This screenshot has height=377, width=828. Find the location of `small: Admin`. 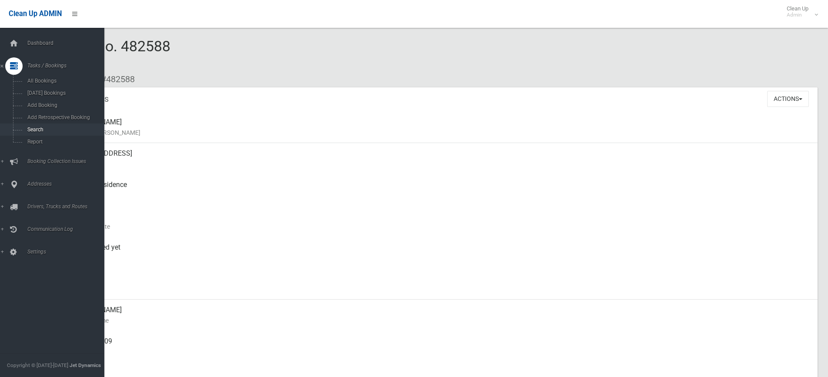

small: Admin is located at coordinates (798, 15).